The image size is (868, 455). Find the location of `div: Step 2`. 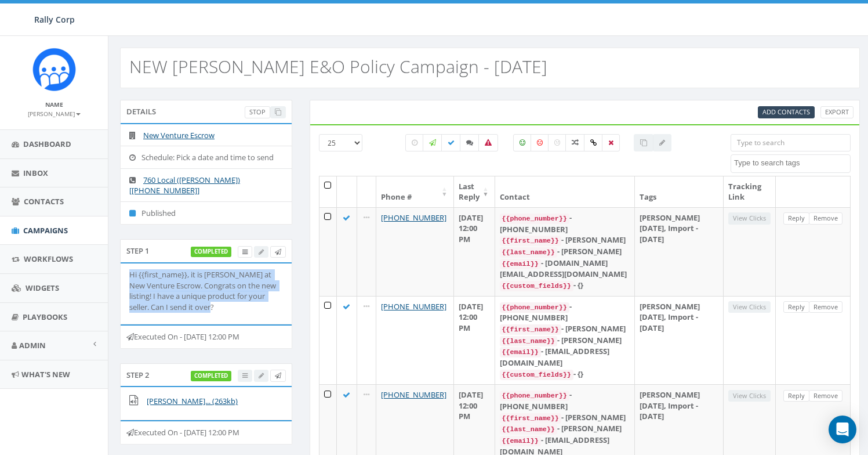

div: Step 2 is located at coordinates (206, 374).